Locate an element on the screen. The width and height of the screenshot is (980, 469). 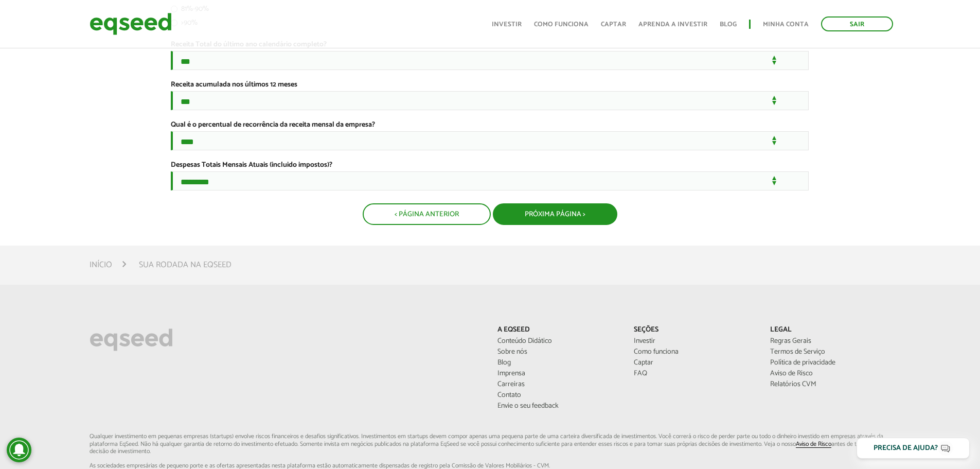
a: Conteúdo Didático is located at coordinates (557, 341).